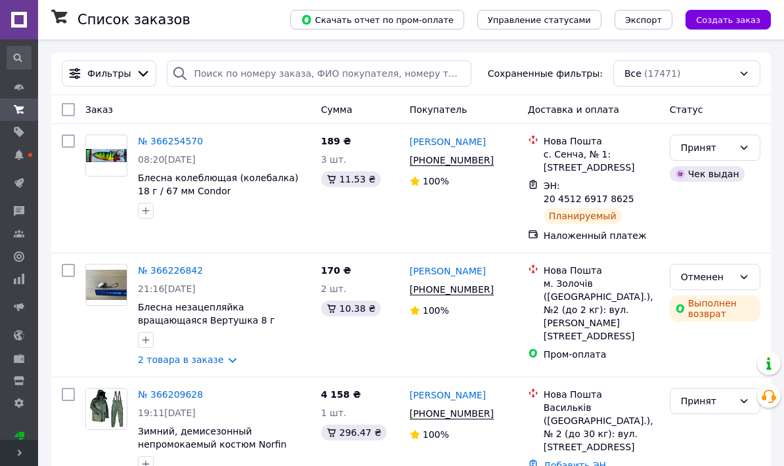 The width and height of the screenshot is (784, 466). I want to click on button: Создать заказ, so click(728, 20).